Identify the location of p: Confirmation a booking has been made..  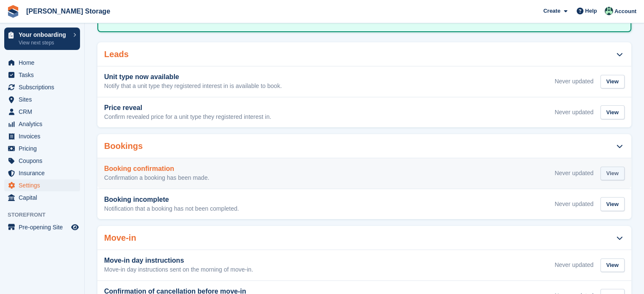
(157, 178).